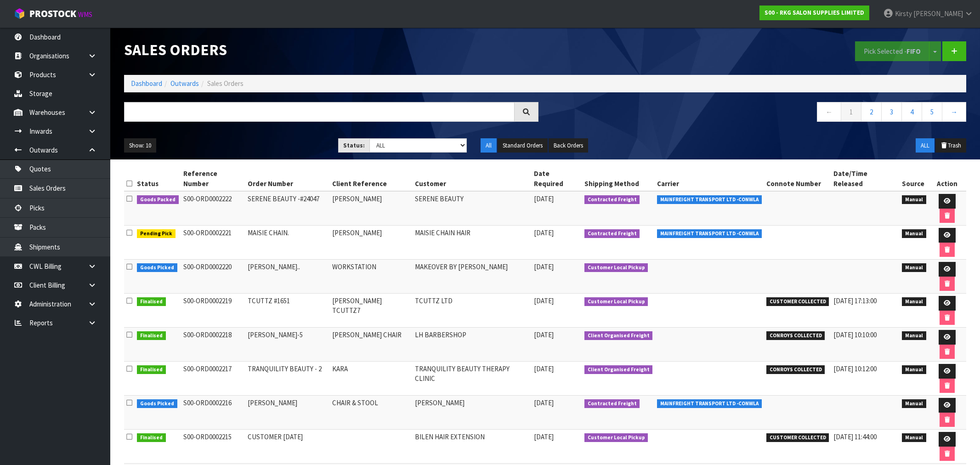 The image size is (980, 465). What do you see at coordinates (914, 179) in the screenshot?
I see `th: Source` at bounding box center [914, 179].